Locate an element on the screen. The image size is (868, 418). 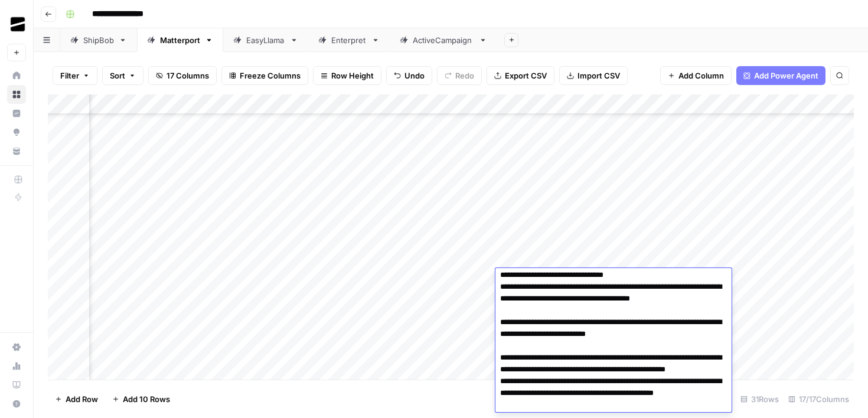
span: Add Column is located at coordinates (701, 75).